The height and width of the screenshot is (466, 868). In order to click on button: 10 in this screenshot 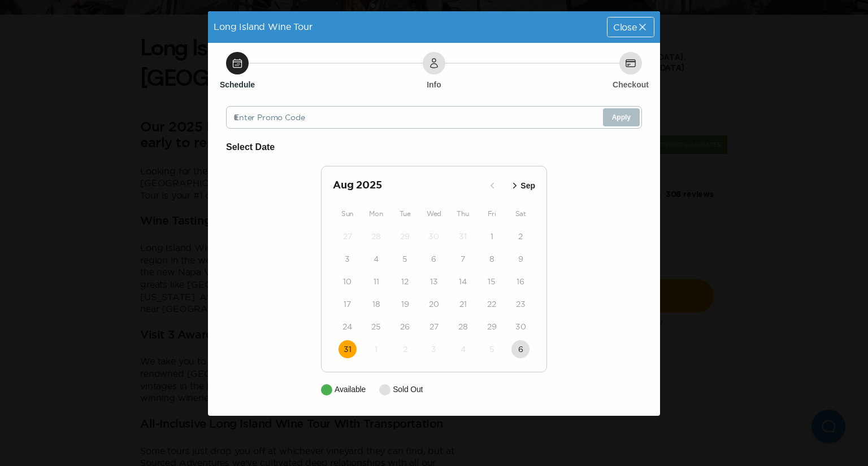, I will do `click(348, 282)`.